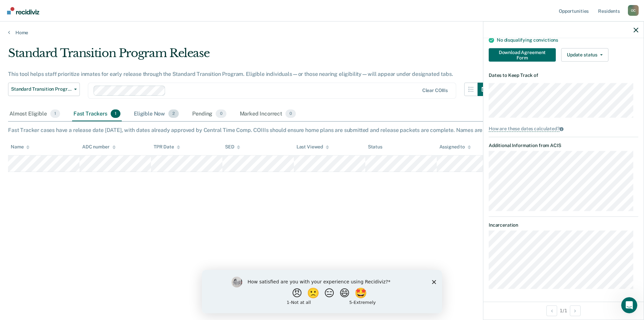 This screenshot has width=644, height=320. Describe the element at coordinates (564, 75) in the screenshot. I see `dt: Dates to Keep Track of` at that location.